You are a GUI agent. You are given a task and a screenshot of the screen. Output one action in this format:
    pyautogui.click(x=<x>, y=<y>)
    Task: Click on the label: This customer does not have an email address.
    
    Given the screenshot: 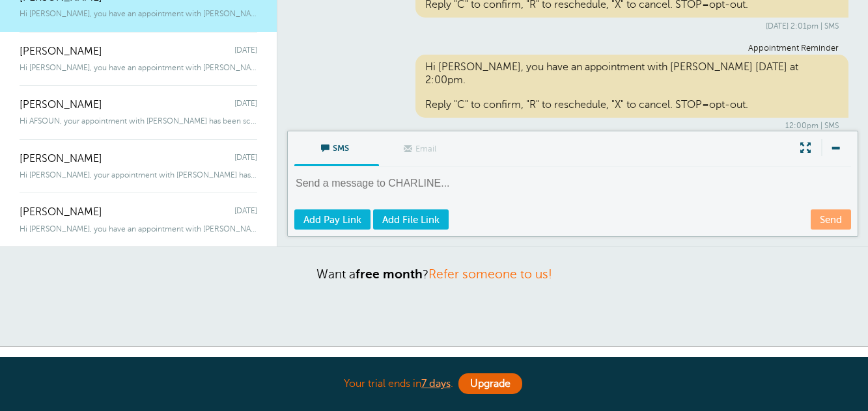 What is the action you would take?
    pyautogui.click(x=421, y=149)
    